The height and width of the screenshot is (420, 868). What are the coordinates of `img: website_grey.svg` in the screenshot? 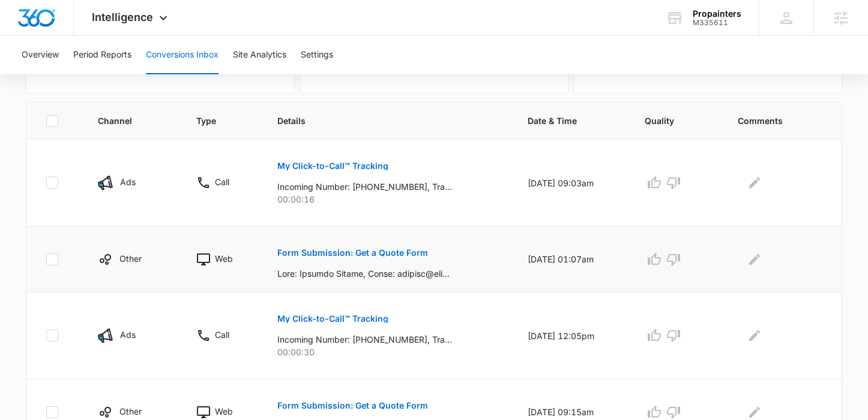 It's located at (24, 36).